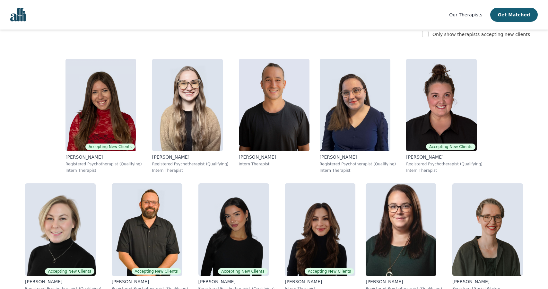  I want to click on span: Our Therapists, so click(465, 15).